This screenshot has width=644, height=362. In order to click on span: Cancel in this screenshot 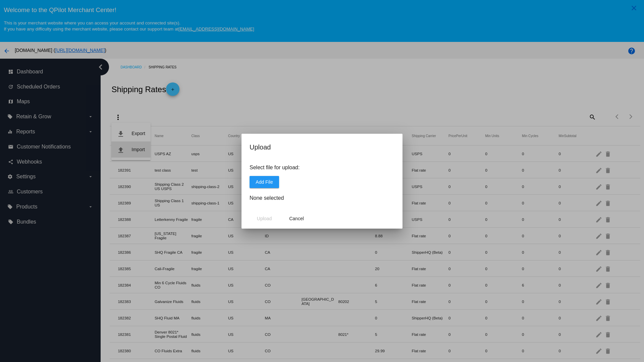, I will do `click(297, 218)`.